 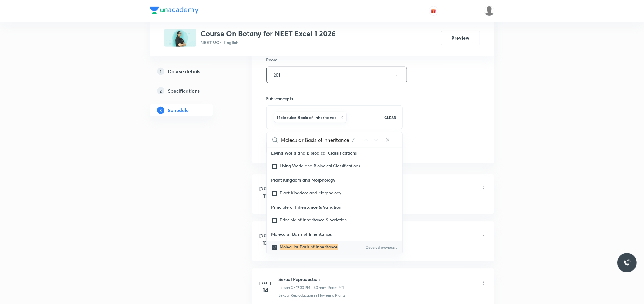 What do you see at coordinates (265, 196) in the screenshot?
I see `h4: 11` at bounding box center [265, 196].